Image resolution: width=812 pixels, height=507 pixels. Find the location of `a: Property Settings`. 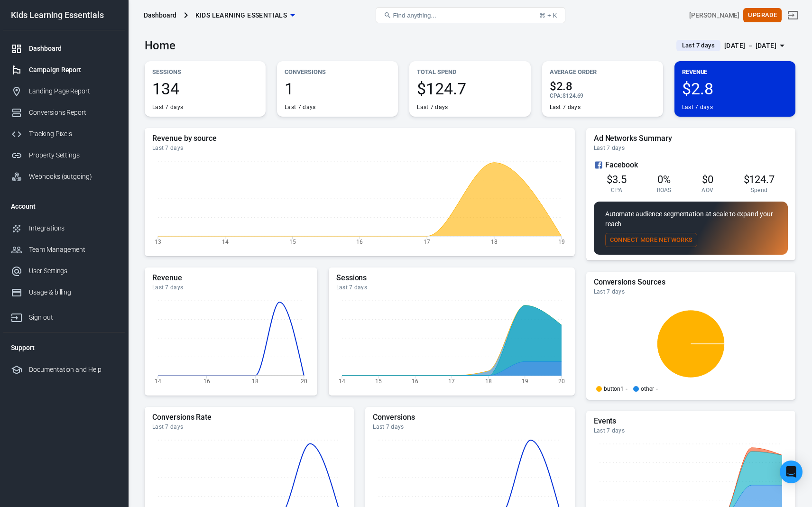

a: Property Settings is located at coordinates (64, 155).